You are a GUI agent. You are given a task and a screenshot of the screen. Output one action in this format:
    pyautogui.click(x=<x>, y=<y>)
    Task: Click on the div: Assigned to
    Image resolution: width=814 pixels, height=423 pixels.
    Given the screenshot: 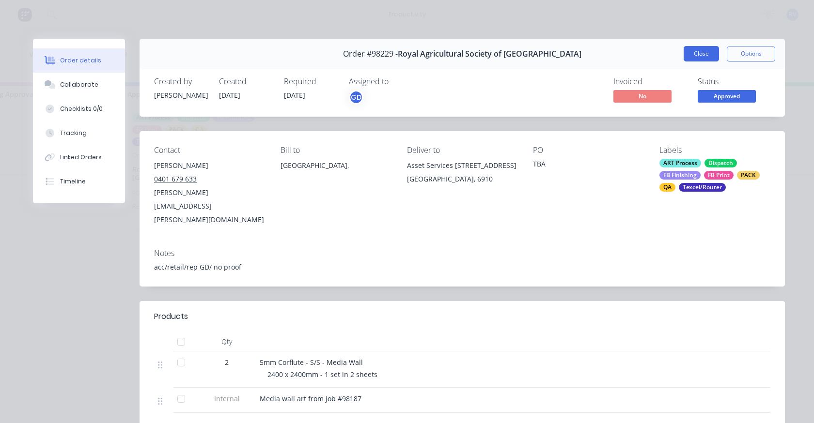 What is the action you would take?
    pyautogui.click(x=397, y=81)
    